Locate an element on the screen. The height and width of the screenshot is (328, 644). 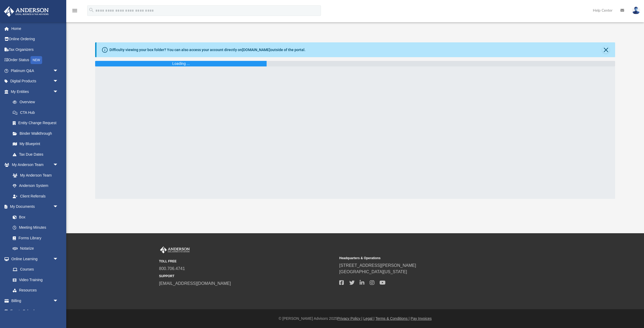
div: Loading ... is located at coordinates (181, 63).